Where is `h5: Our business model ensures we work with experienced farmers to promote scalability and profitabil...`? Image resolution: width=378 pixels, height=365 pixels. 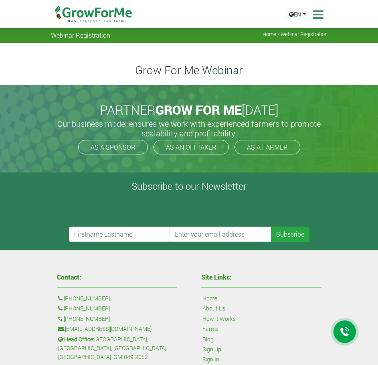 h5: Our business model ensures we work with experienced farmers to promote scalability and profitabil... is located at coordinates (189, 128).